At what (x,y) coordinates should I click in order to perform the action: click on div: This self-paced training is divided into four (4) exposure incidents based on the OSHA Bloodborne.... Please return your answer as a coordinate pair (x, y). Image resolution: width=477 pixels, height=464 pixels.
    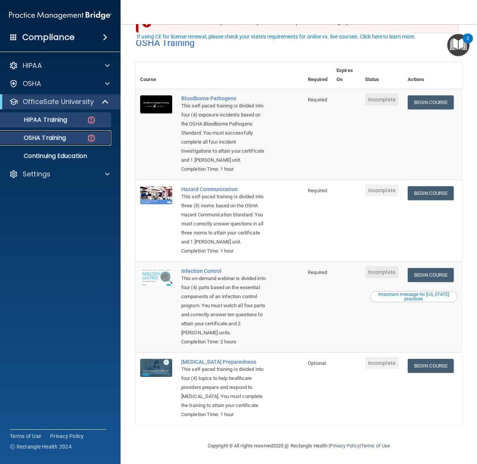
    Looking at the image, I should click on (224, 133).